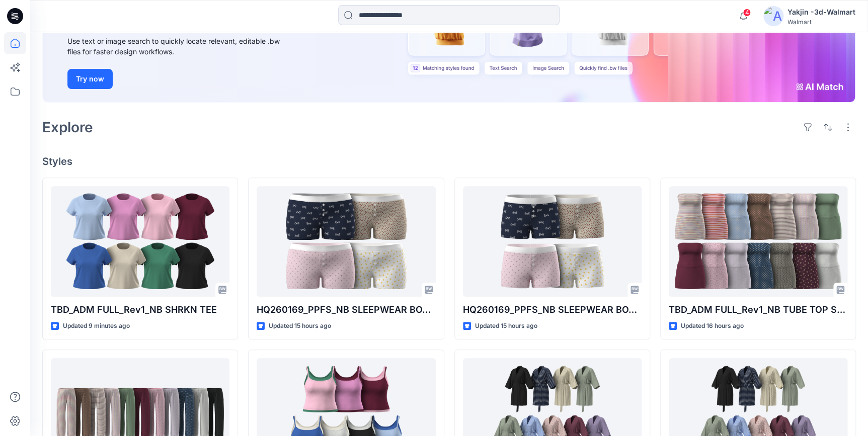 The height and width of the screenshot is (436, 868). I want to click on div: Walmart, so click(821, 22).